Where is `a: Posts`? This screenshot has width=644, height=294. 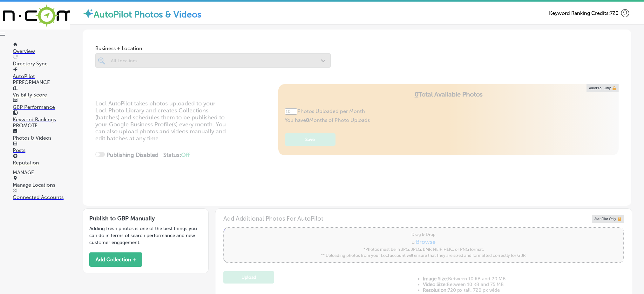
a: Posts is located at coordinates (41, 147).